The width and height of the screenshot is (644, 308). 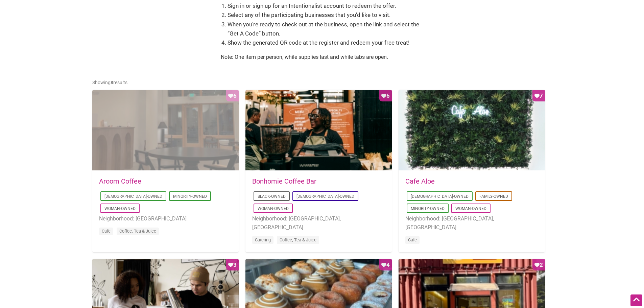 What do you see at coordinates (262, 240) in the screenshot?
I see `a: Catering` at bounding box center [262, 240].